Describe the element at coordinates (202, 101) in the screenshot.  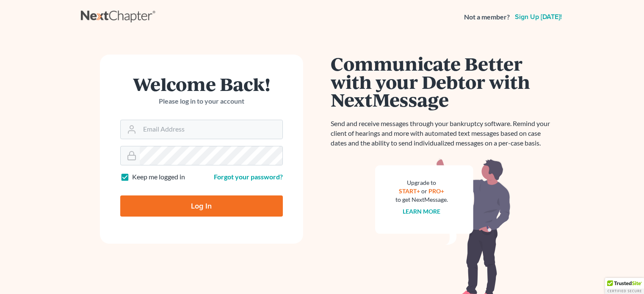
I see `p: Please log in to your account` at that location.